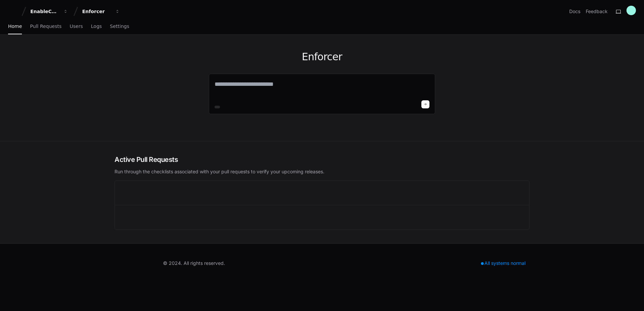 The image size is (644, 311). Describe the element at coordinates (96, 26) in the screenshot. I see `span: Logs` at that location.